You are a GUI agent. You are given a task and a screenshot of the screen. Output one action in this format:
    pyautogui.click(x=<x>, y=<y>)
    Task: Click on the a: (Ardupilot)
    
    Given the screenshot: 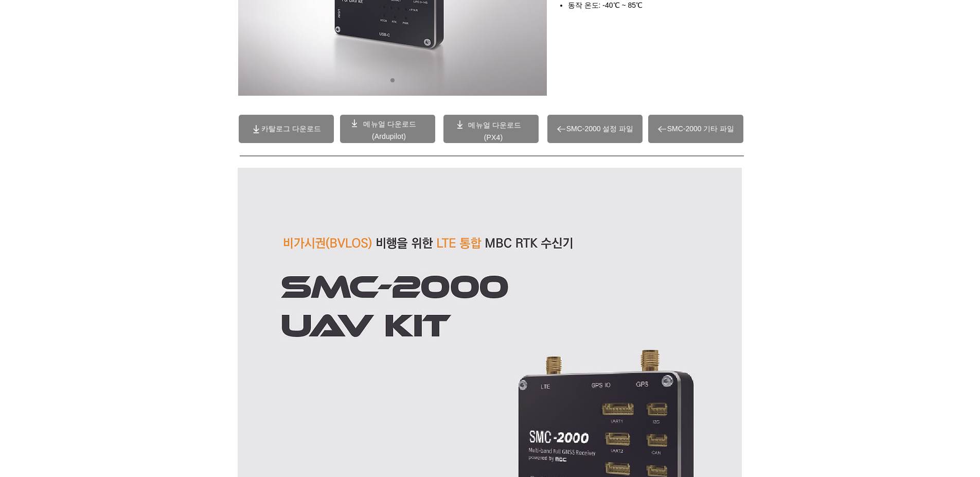 What is the action you would take?
    pyautogui.click(x=389, y=137)
    